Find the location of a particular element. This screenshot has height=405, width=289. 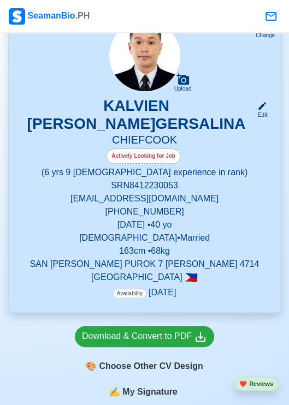

span: Availability is located at coordinates (129, 293).